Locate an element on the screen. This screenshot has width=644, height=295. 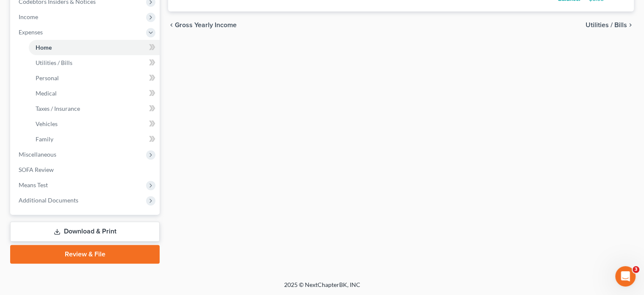
span: Home is located at coordinates (44, 47).